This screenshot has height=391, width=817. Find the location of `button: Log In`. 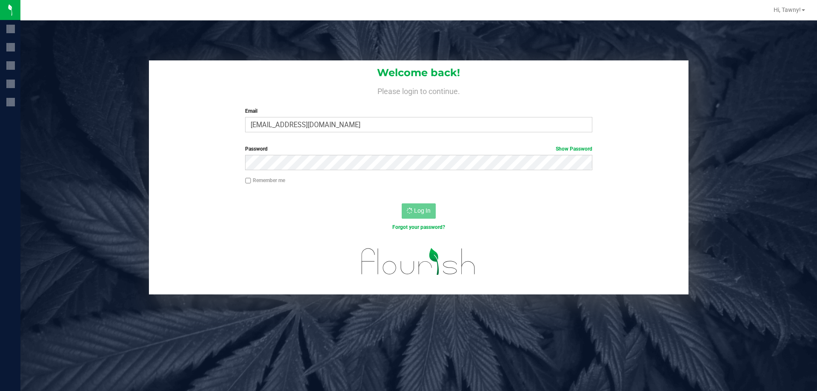

button: Log In is located at coordinates (419, 211).